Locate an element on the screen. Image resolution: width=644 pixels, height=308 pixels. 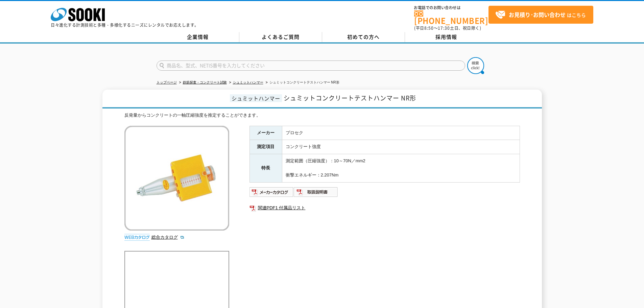
a: 初めての方へ is located at coordinates (364, 37).